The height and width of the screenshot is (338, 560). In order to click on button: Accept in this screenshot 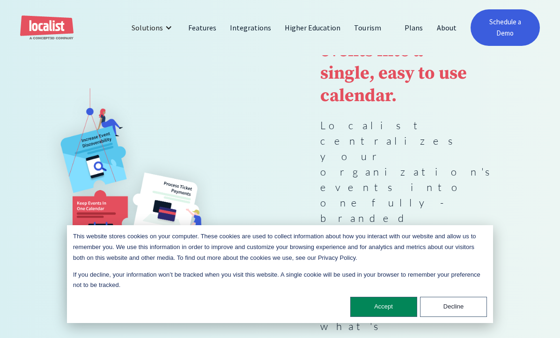, I will do `click(383, 307)`.